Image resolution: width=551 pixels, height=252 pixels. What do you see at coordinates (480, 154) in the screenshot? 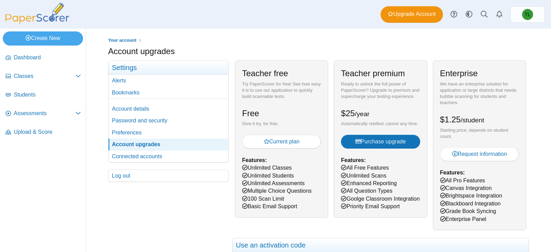
I see `span: Request information` at bounding box center [480, 154].